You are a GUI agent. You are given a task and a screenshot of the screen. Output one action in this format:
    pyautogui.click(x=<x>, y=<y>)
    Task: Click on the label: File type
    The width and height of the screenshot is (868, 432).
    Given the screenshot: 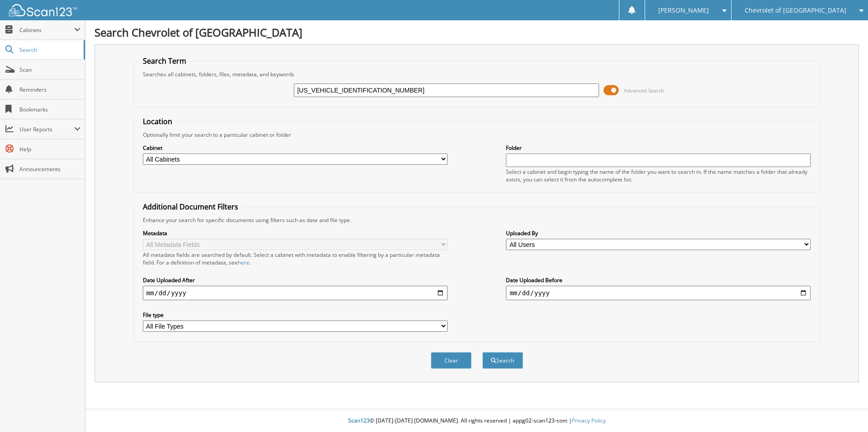 What is the action you would take?
    pyautogui.click(x=295, y=315)
    